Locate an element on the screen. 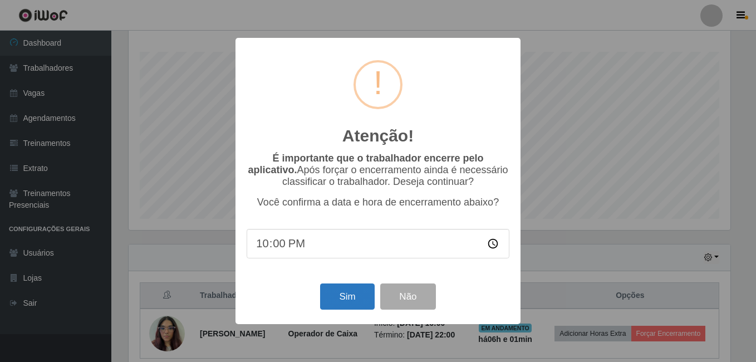 This screenshot has height=362, width=756. h2: Atenção! is located at coordinates (378, 136).